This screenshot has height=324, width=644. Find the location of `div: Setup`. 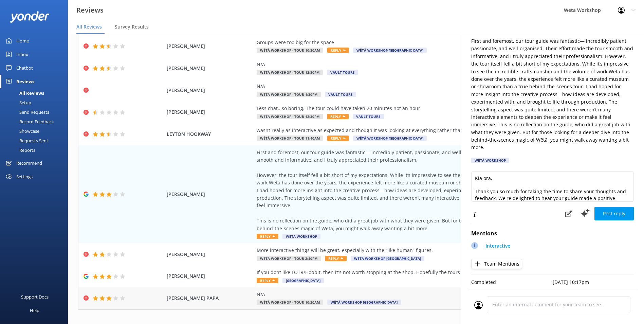

div: Setup is located at coordinates (18, 103).